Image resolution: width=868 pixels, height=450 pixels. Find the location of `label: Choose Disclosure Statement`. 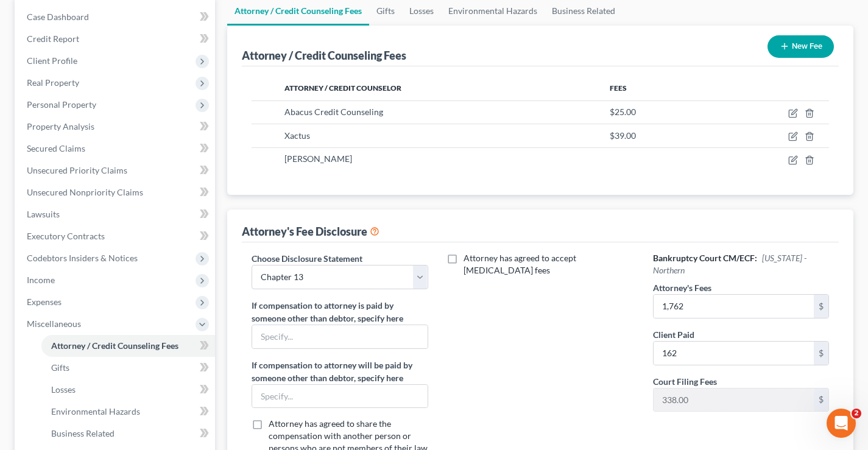

label: Choose Disclosure Statement is located at coordinates (307, 258).